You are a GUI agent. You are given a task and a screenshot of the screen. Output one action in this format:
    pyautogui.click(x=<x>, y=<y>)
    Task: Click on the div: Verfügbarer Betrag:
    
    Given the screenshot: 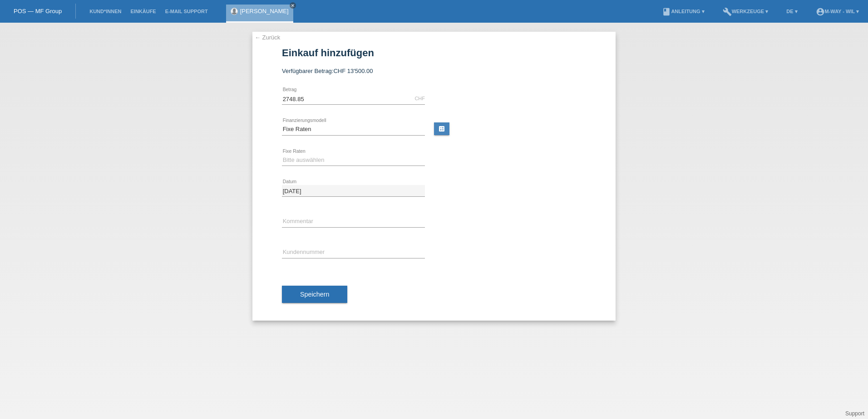 What is the action you would take?
    pyautogui.click(x=434, y=71)
    